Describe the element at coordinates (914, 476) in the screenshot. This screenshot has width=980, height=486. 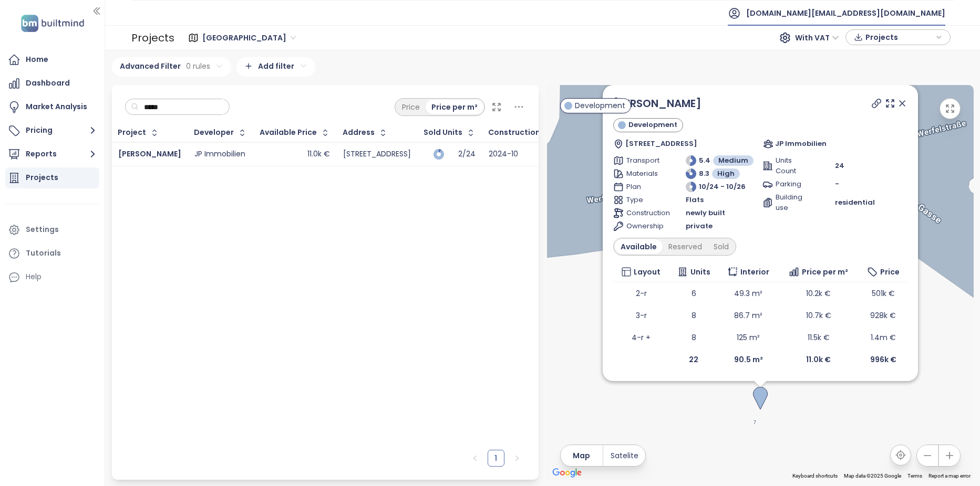
I see `a: Terms (opens in new tab)` at that location.